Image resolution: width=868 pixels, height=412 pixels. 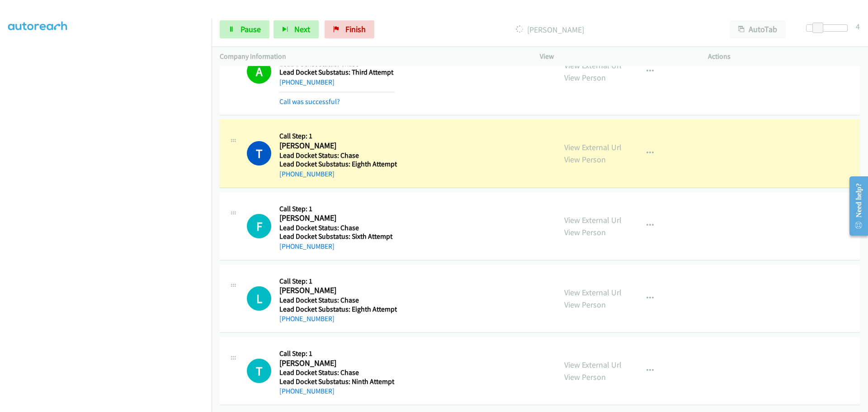 What do you see at coordinates (259, 72) in the screenshot?
I see `h1: A` at bounding box center [259, 72].